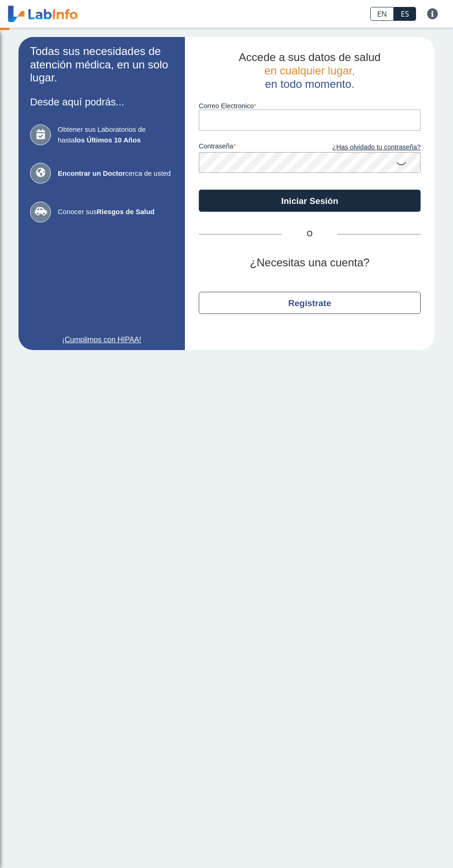 The image size is (453, 868). I want to click on h3: Desde aquí podrás..., so click(102, 102).